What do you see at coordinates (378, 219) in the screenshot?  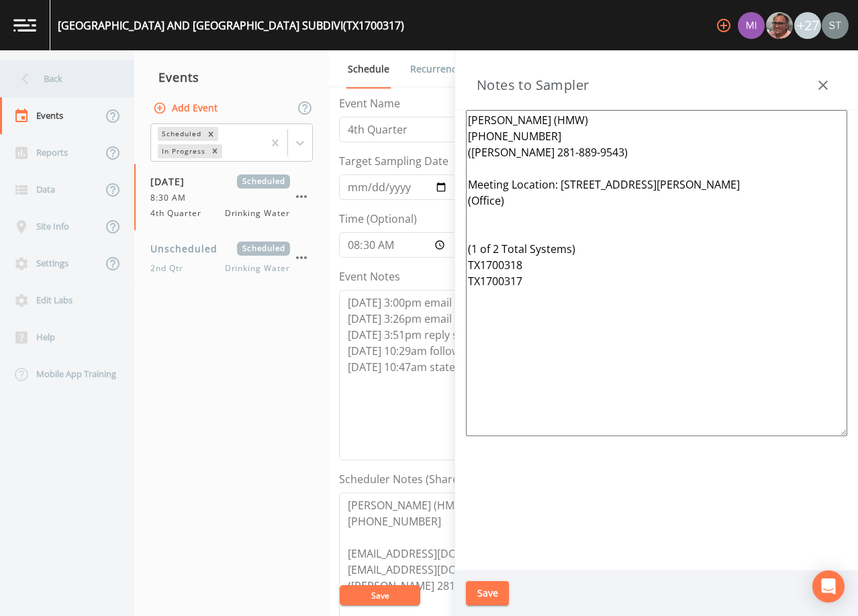 I see `label: Time (Optional)` at bounding box center [378, 219].